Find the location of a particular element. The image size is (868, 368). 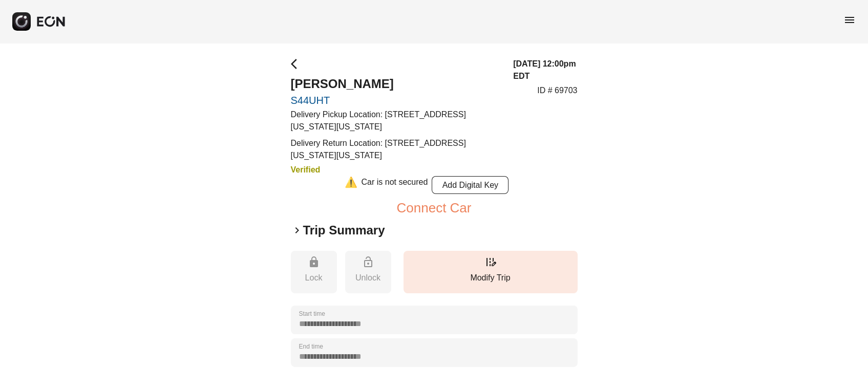

span: edit_road is located at coordinates (490, 262).